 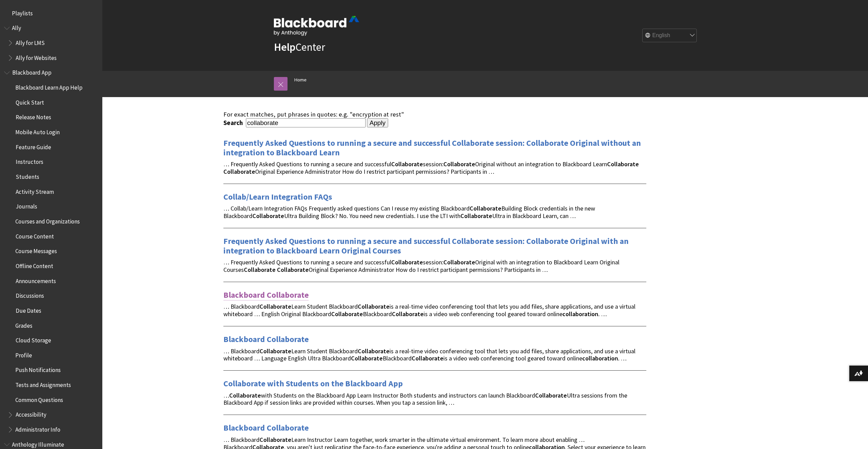 What do you see at coordinates (421, 266) in the screenshot?
I see `span: … Frequently Asked Questions to running a secure and successful session: Original with an integra...` at bounding box center [421, 266].